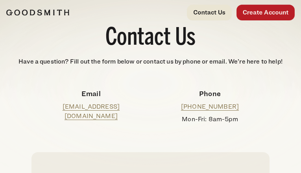 Image resolution: width=301 pixels, height=173 pixels. Describe the element at coordinates (38, 13) in the screenshot. I see `img: Goodsmith` at that location.